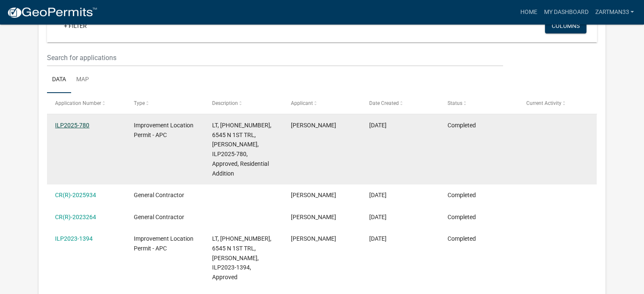  I want to click on span: 06/28/2025, so click(378, 195).